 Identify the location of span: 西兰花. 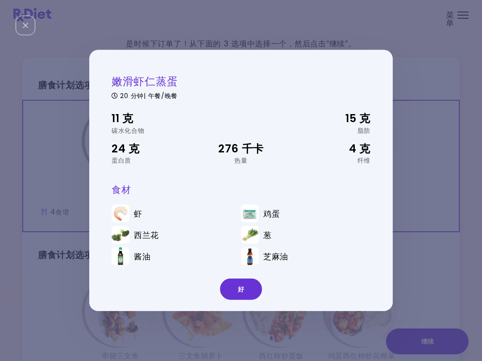
(146, 235).